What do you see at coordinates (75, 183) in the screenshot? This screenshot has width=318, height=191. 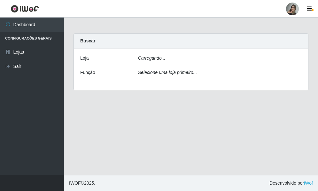 I see `span: IWOF` at bounding box center [75, 183].